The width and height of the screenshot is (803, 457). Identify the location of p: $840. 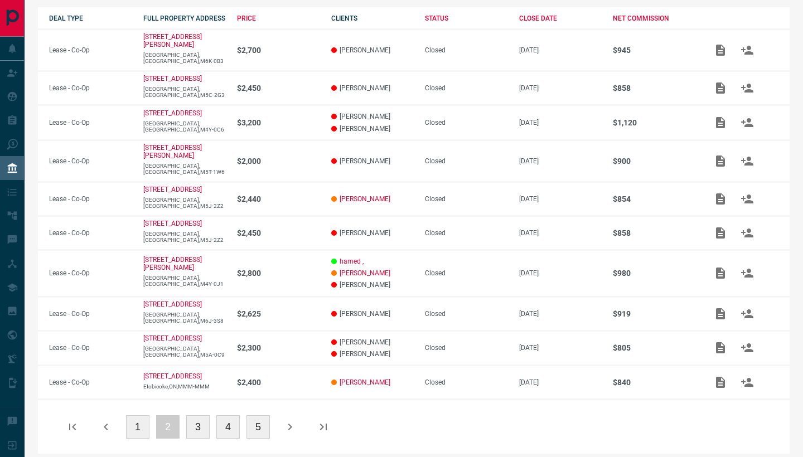
(654, 382).